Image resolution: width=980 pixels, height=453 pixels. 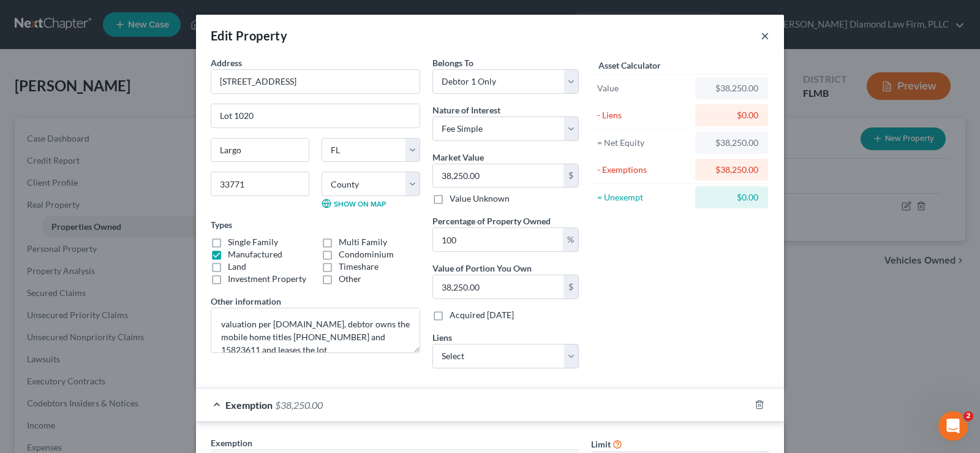 What do you see at coordinates (299, 405) in the screenshot?
I see `span: $38,250.00` at bounding box center [299, 405].